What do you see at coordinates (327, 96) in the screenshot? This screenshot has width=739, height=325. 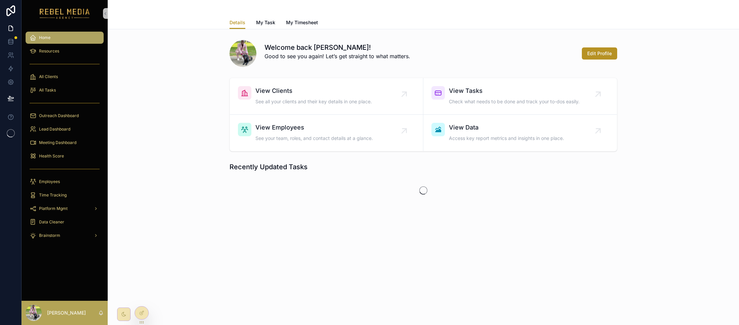 I see `a: View ClientsSee all your clients and their key details in one place.` at bounding box center [327, 96].